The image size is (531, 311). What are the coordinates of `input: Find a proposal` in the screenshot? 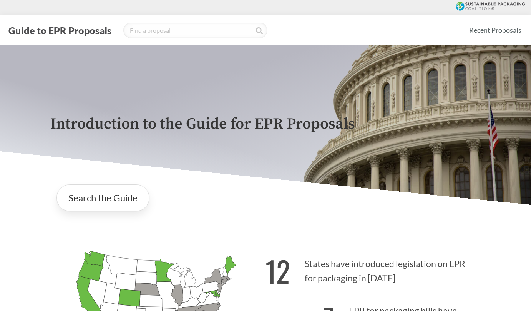 It's located at (195, 30).